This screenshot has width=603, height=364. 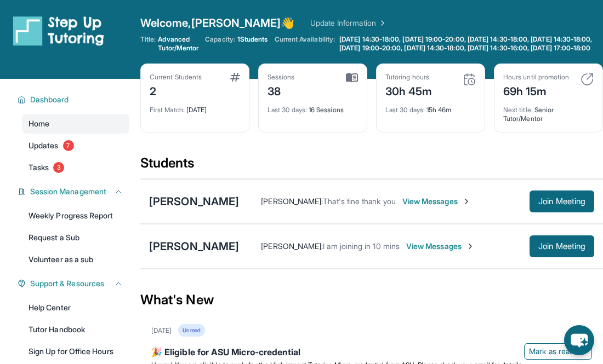 What do you see at coordinates (67, 283) in the screenshot?
I see `span: Support & Resources` at bounding box center [67, 283].